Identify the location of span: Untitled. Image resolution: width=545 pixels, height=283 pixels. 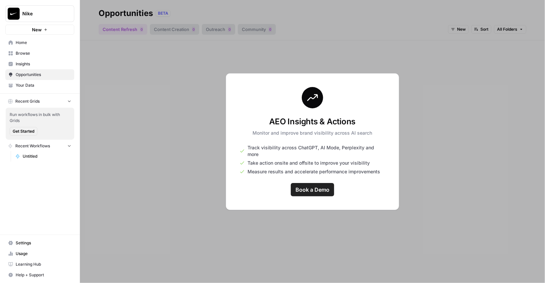
(47, 156).